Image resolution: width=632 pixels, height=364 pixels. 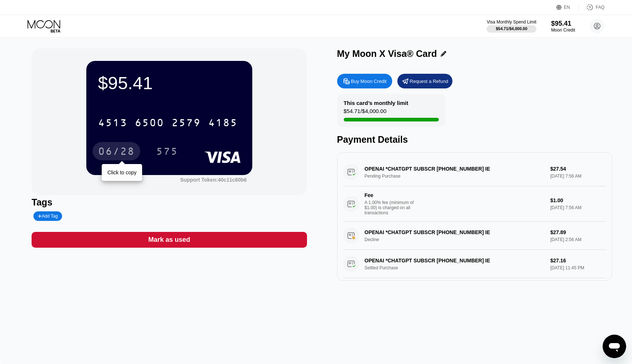 I want to click on div: My Moon X Visa® Card, so click(x=387, y=54).